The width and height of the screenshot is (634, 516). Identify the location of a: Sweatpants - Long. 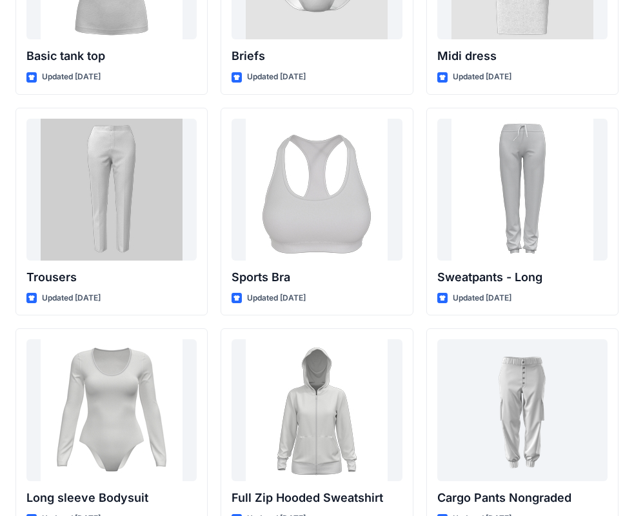
(523, 190).